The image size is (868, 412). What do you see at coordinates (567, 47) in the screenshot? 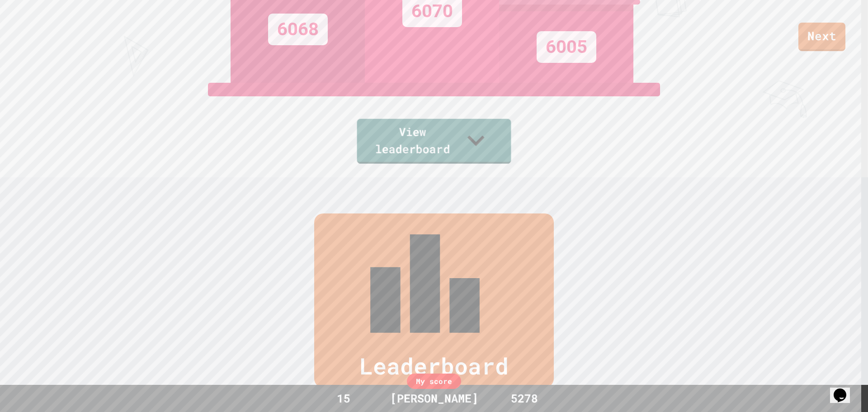
I see `div: 6005` at bounding box center [567, 47].